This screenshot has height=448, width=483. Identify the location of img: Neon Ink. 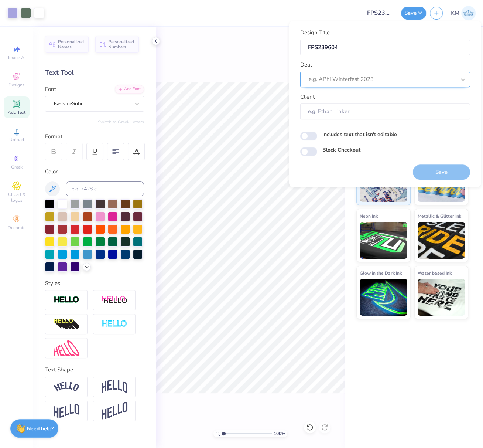
(383, 240).